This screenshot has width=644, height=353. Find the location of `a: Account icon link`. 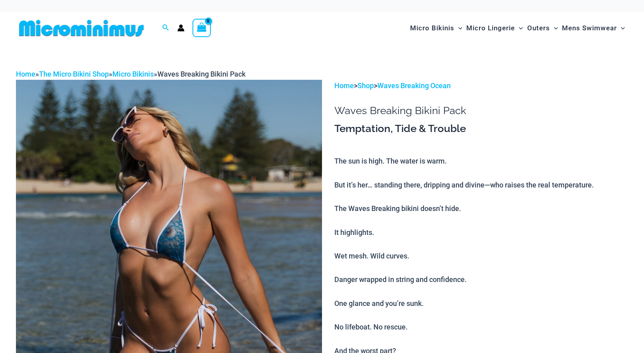

a: Account icon link is located at coordinates (181, 28).